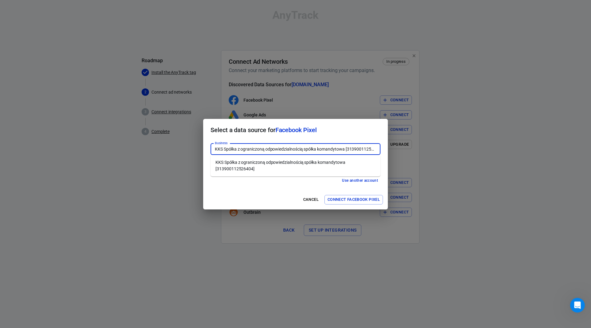 The width and height of the screenshot is (591, 328). I want to click on button: Cancel, so click(311, 200).